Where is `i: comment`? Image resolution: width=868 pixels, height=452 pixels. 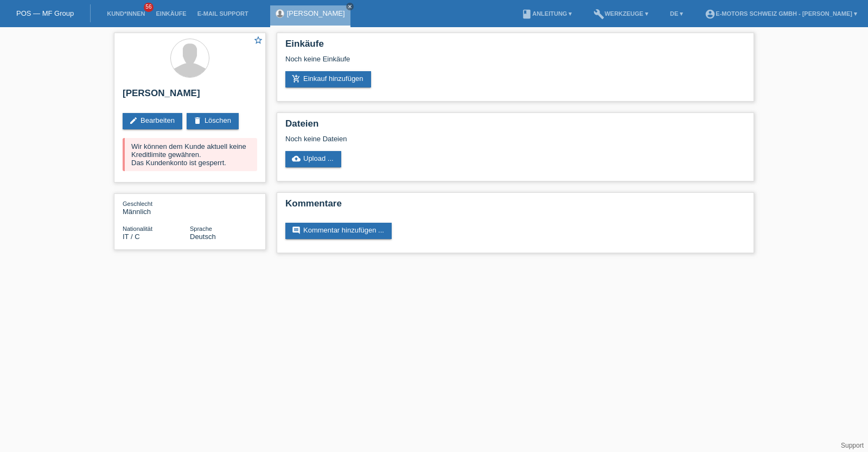 i: comment is located at coordinates (296, 230).